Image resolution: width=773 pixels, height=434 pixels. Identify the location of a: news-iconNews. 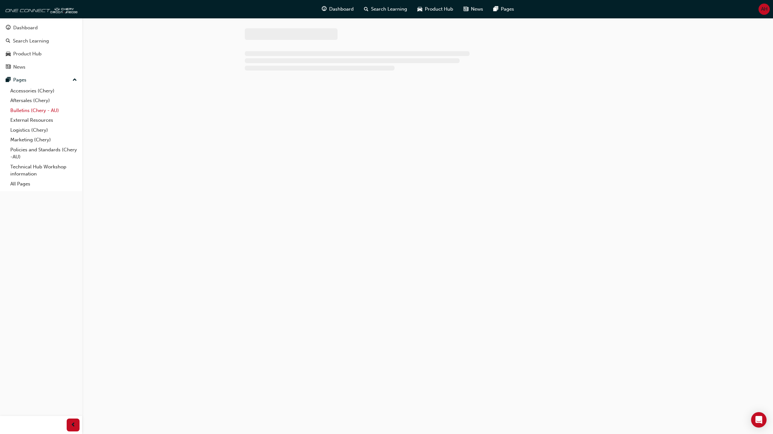
(473, 9).